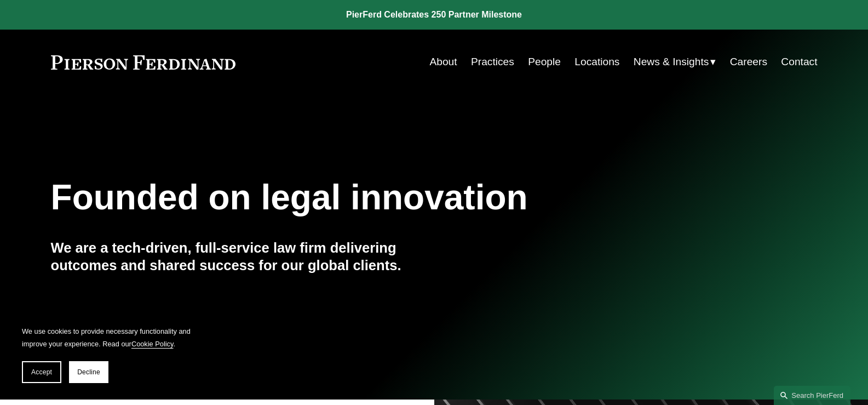  I want to click on span: Decline, so click(89, 372).